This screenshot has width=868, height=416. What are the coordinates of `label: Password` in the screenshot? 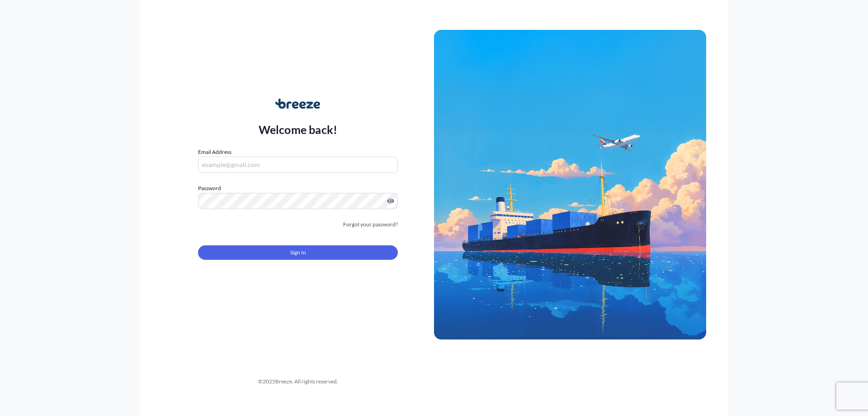 It's located at (298, 188).